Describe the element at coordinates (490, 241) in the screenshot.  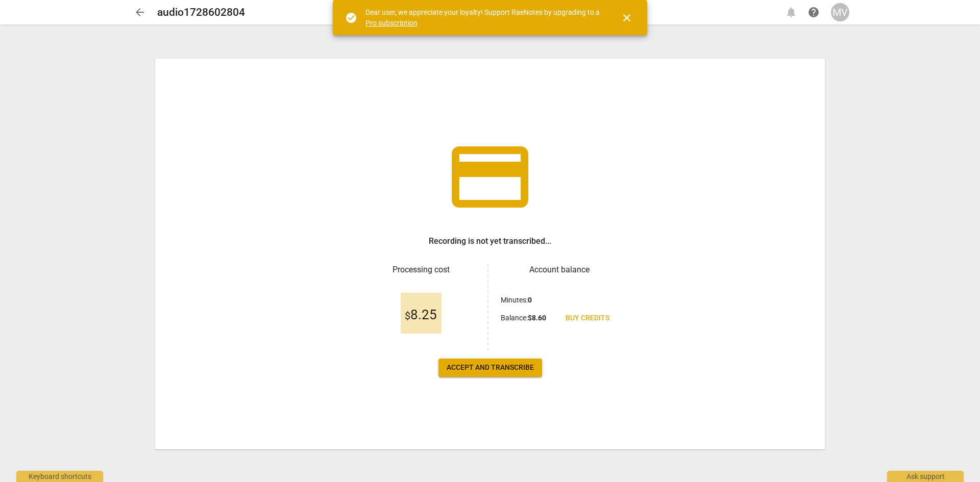
I see `h3: Recording is not yet transcribed...` at that location.